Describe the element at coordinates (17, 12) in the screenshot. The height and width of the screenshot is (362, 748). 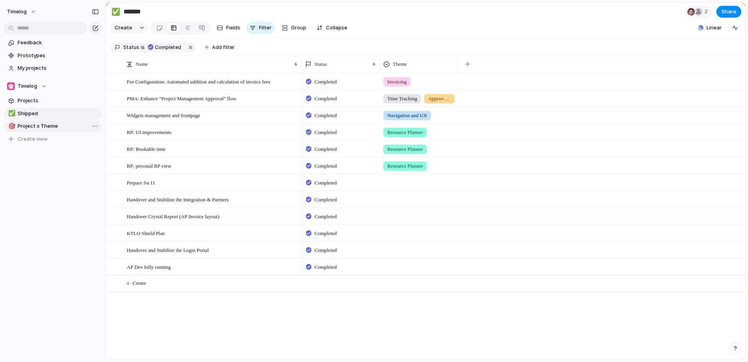
I see `span: timelog` at that location.